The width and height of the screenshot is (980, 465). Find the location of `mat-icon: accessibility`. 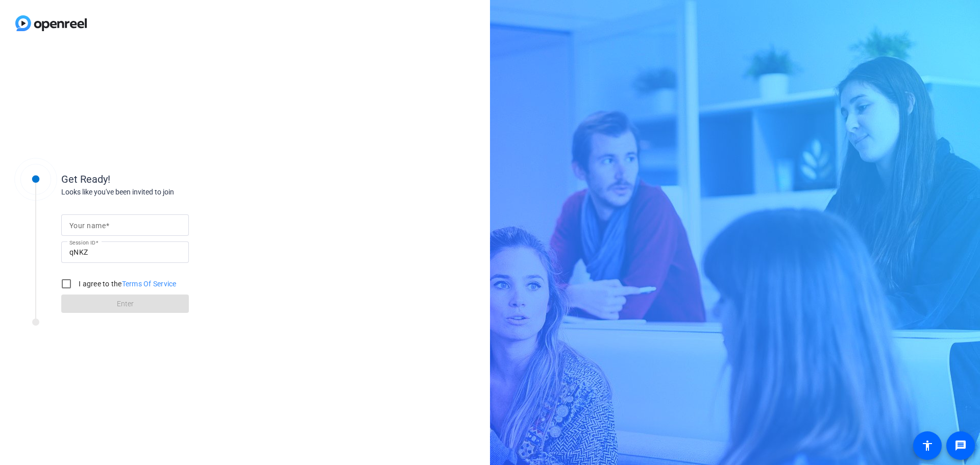

mat-icon: accessibility is located at coordinates (928, 446).